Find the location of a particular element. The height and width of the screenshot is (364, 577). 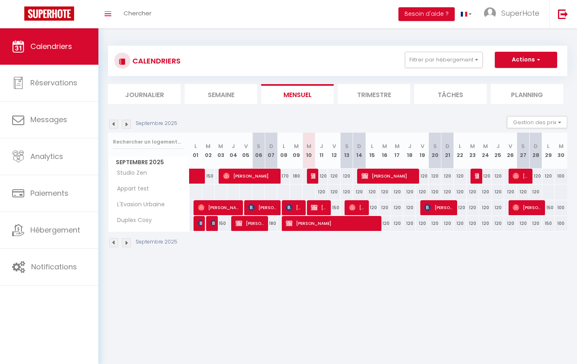

th: 19 is located at coordinates (422, 151).